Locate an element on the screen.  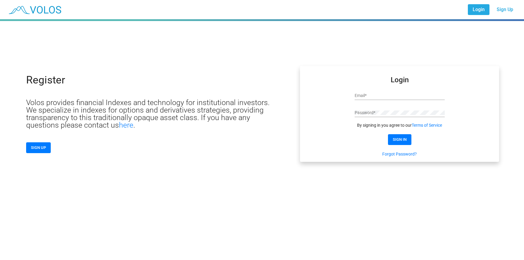
a: Forgot Password? is located at coordinates (400, 154).